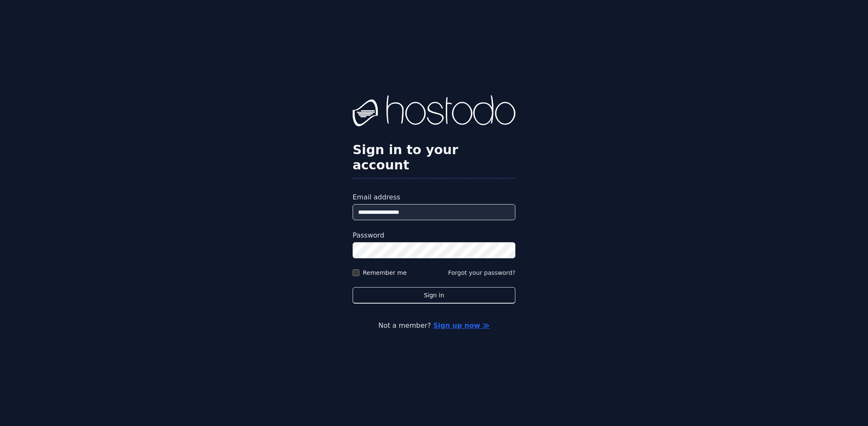 The width and height of the screenshot is (868, 426). What do you see at coordinates (482, 273) in the screenshot?
I see `button: Forgot your password?` at bounding box center [482, 273].